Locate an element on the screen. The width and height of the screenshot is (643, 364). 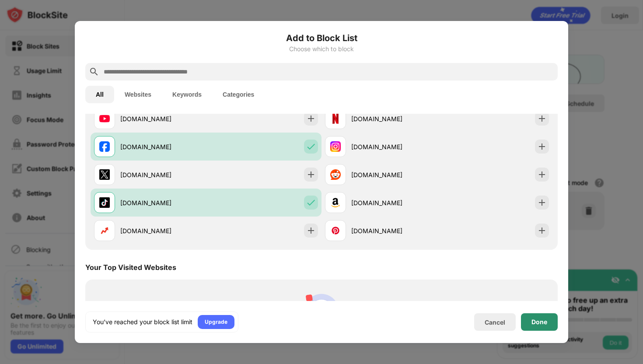
div: You’ve reached your block list limit is located at coordinates (142, 322).